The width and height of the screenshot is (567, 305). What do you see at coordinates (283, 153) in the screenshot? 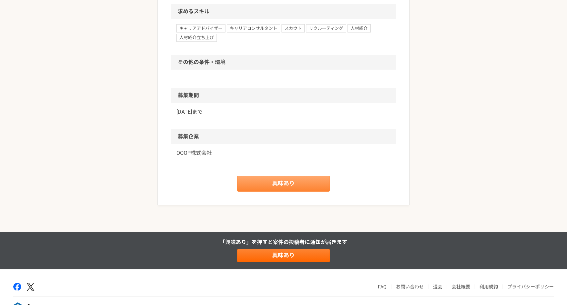
I see `p: OOOP株式会社` at bounding box center [283, 153].